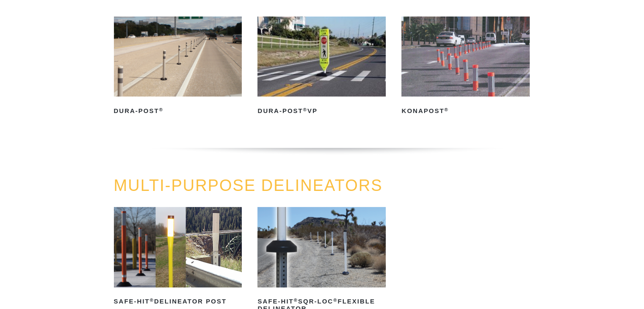 The height and width of the screenshot is (309, 644). I want to click on h2: Dura-Post, so click(178, 111).